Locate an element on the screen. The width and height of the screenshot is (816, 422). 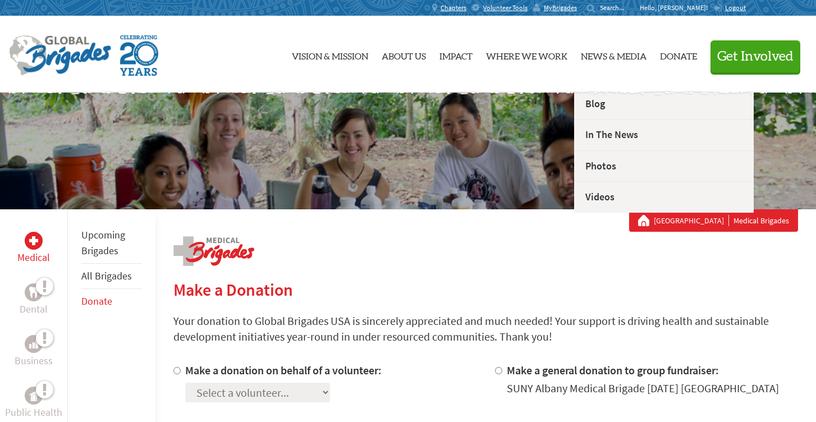
img: Public Health is located at coordinates (34, 395).